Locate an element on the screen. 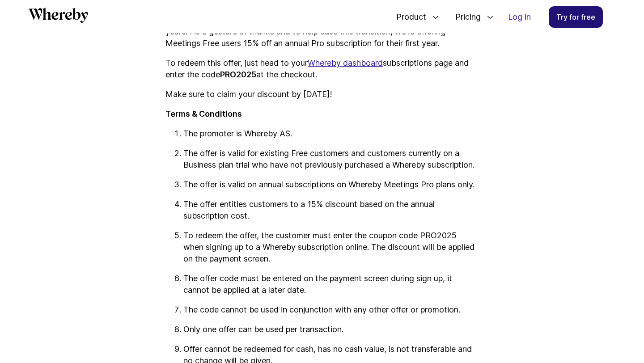 Image resolution: width=644 pixels, height=363 pixels. a: Whereby is located at coordinates (58, 16).